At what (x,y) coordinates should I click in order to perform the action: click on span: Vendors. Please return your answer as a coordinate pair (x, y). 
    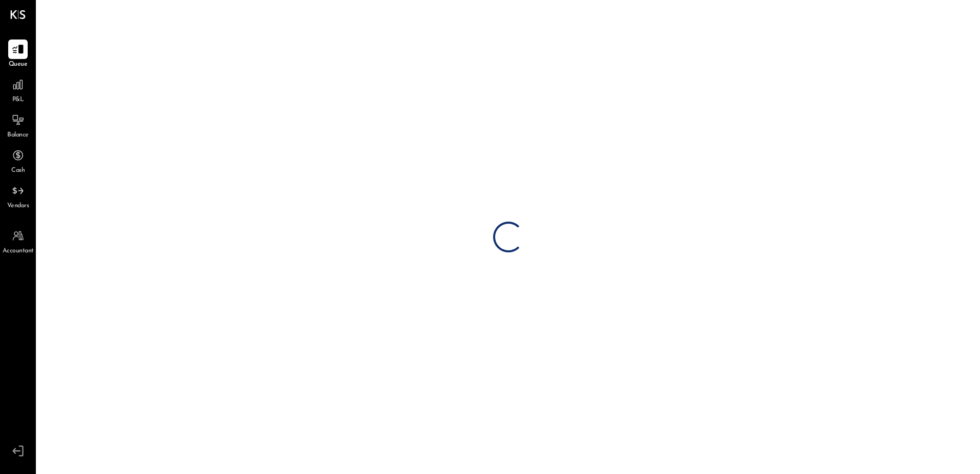
    Looking at the image, I should click on (18, 206).